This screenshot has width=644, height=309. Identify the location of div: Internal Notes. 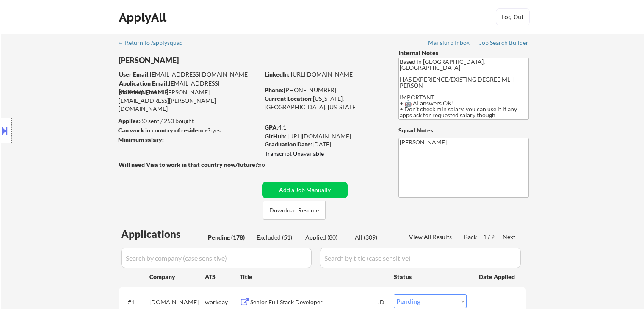
(464, 53).